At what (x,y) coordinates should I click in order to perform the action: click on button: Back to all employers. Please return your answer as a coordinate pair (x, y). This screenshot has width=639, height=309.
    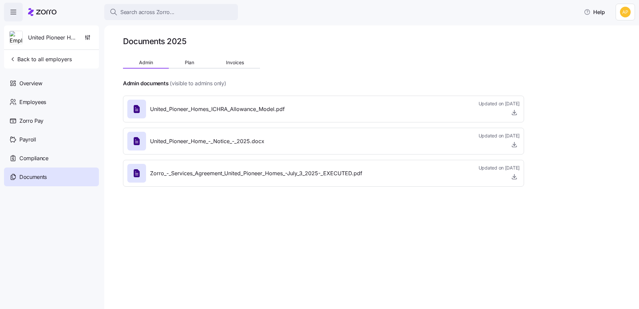
    Looking at the image, I should click on (40, 59).